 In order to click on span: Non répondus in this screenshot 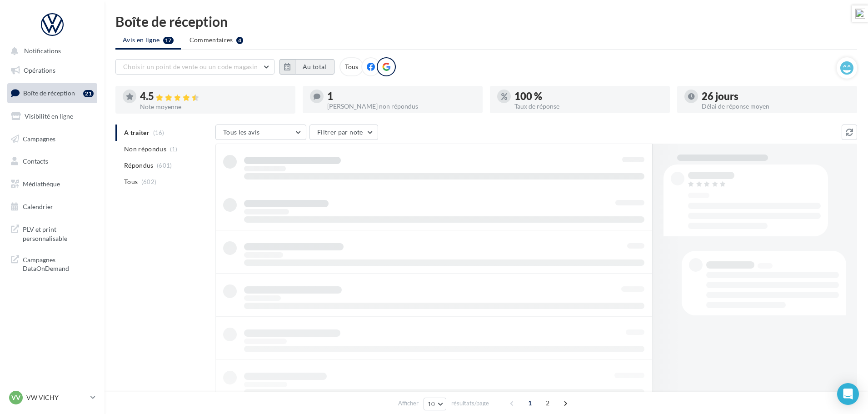, I will do `click(145, 149)`.